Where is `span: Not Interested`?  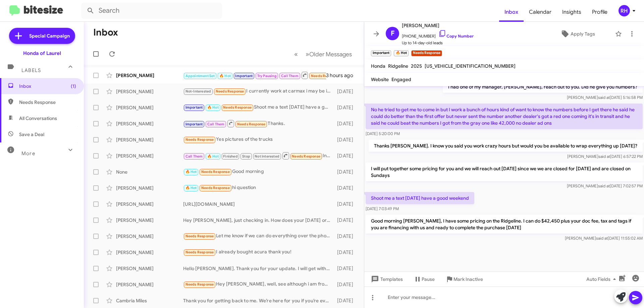 span: Not Interested is located at coordinates (267, 156).